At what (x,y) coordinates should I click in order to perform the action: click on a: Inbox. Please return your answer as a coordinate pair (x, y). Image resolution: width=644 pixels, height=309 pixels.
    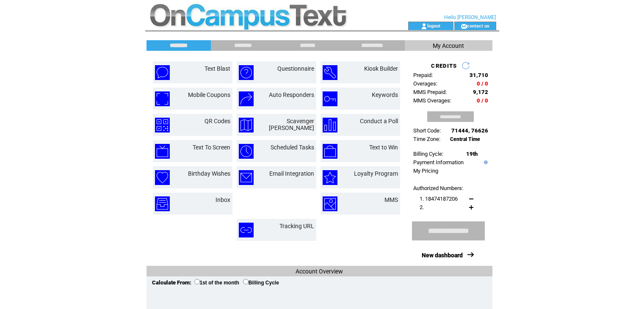
    Looking at the image, I should click on (223, 200).